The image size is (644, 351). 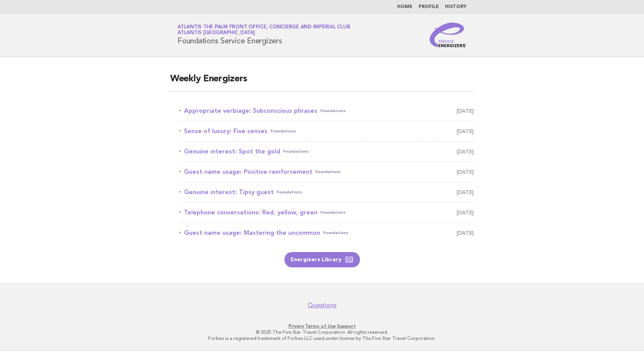 I want to click on h1: Foundations Service Energizers, so click(x=264, y=35).